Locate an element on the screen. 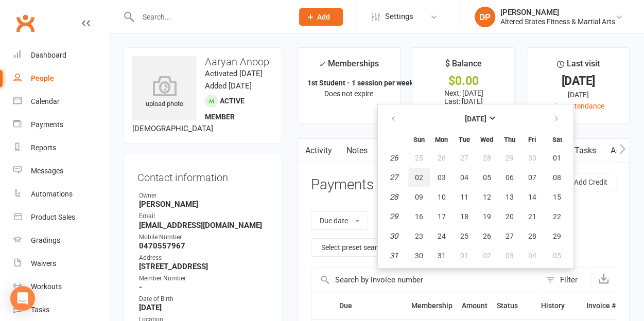 The image size is (644, 321). span: 20 is located at coordinates (510, 217).